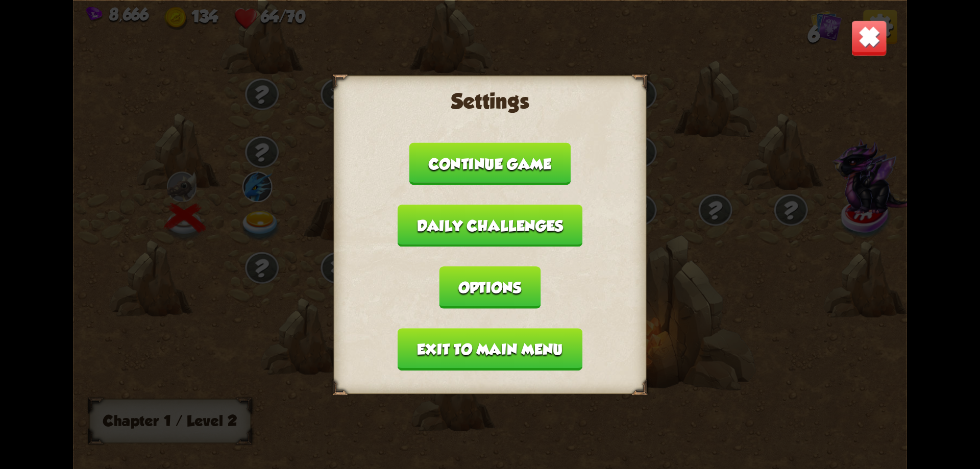 The height and width of the screenshot is (469, 980). What do you see at coordinates (490, 225) in the screenshot?
I see `button: Daily challenges` at bounding box center [490, 225].